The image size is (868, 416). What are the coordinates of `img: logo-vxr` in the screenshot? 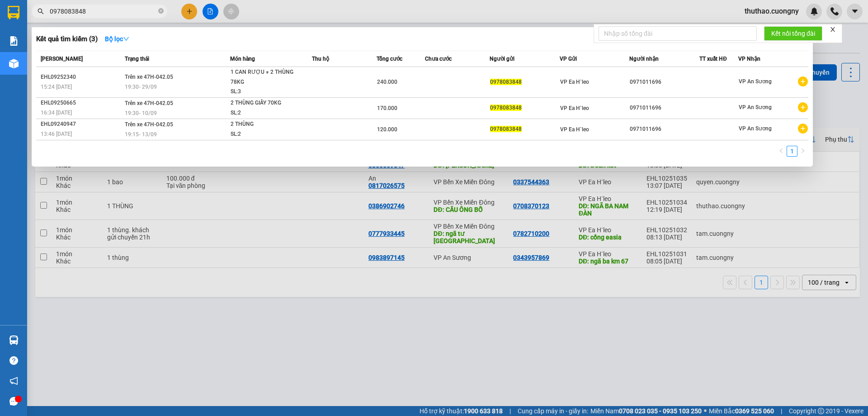 It's located at (14, 13).